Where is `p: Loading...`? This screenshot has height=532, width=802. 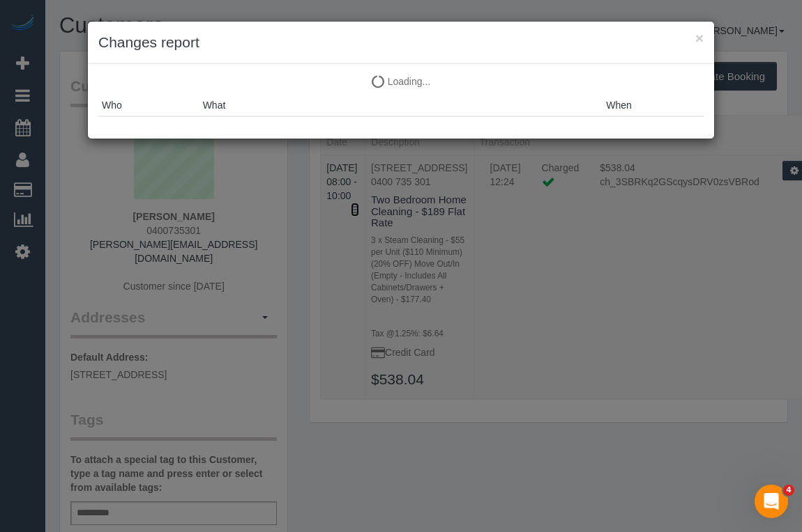
p: Loading... is located at coordinates (401, 82).